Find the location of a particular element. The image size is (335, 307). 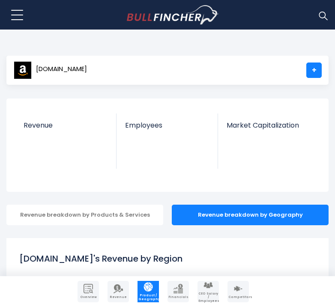

span: Overview is located at coordinates (88, 297).